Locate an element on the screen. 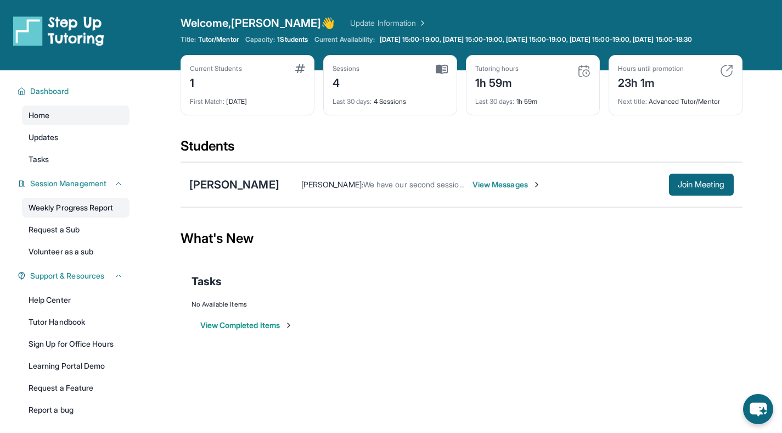 The image size is (782, 433). button: Support & Resources is located at coordinates (74, 276).